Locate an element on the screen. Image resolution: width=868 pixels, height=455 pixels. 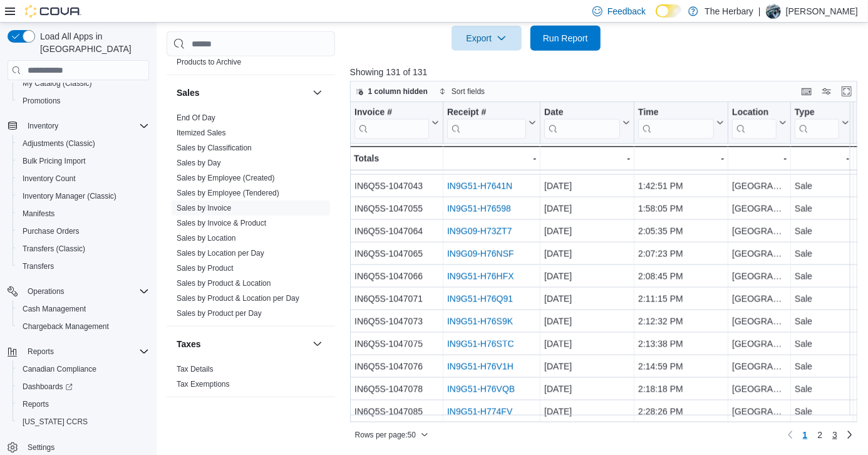
span: Sales by Invoice & Product is located at coordinates (221, 224).